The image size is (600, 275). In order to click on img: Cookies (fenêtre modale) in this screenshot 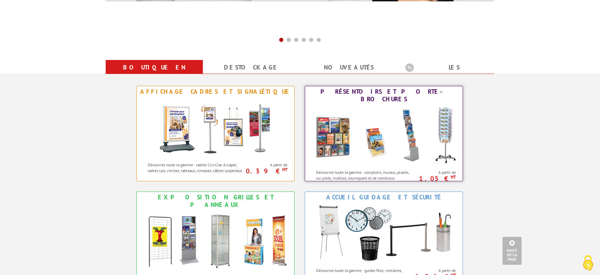, I will do `click(588, 263)`.